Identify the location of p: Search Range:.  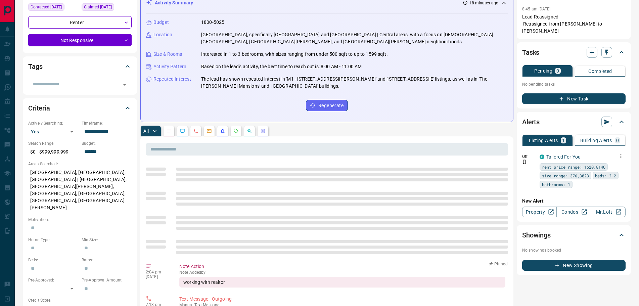
(53, 143).